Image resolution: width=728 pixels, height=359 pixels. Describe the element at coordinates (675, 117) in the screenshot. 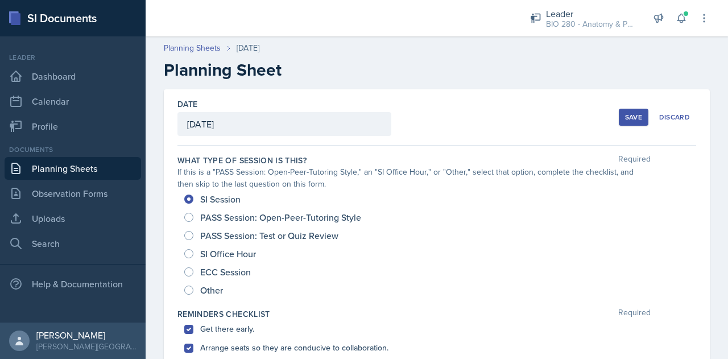

I see `button: Discard` at that location.